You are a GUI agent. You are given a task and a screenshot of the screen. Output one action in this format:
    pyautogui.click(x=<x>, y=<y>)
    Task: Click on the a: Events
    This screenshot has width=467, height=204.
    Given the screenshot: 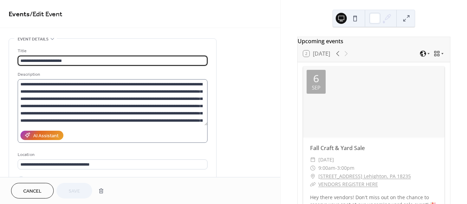 What is the action you would take?
    pyautogui.click(x=19, y=14)
    